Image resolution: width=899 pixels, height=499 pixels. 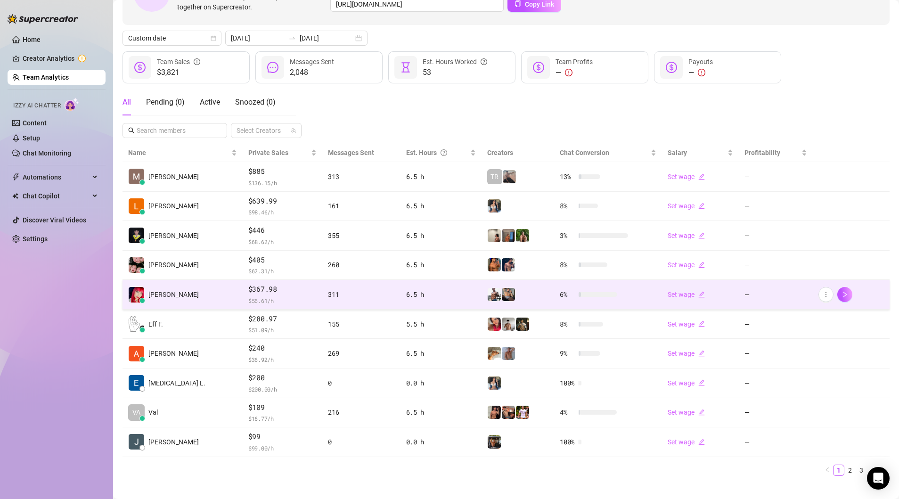 I want to click on span: $280.97, so click(x=282, y=319).